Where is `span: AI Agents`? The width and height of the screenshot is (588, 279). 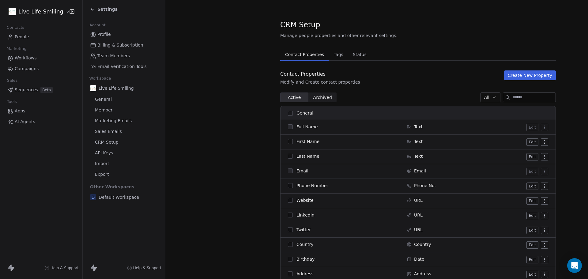 span: AI Agents is located at coordinates (25, 121).